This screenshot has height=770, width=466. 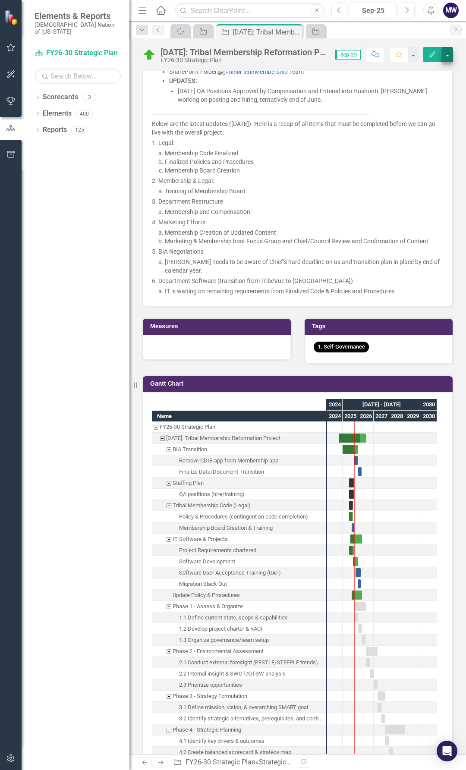 I want to click on a: Strategic Objectives, so click(x=289, y=762).